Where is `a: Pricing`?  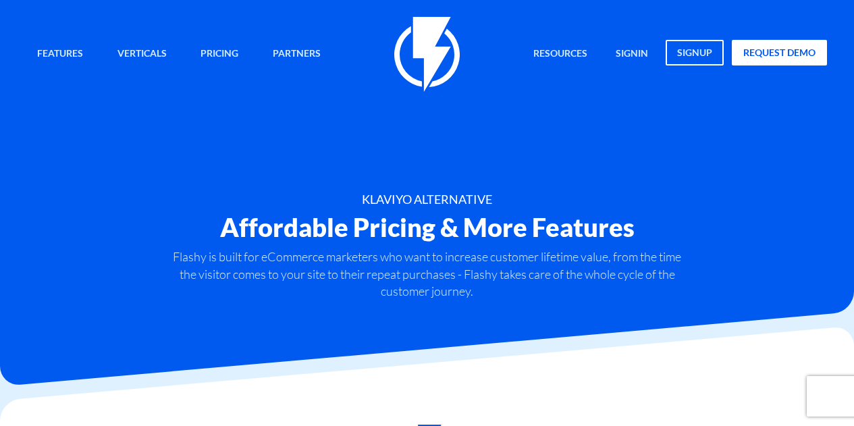
a: Pricing is located at coordinates (219, 54).